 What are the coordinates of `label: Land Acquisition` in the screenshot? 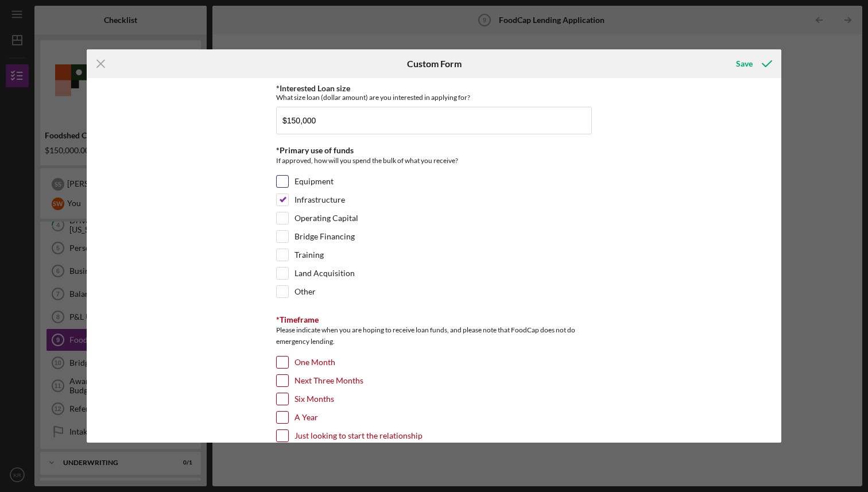 It's located at (325, 273).